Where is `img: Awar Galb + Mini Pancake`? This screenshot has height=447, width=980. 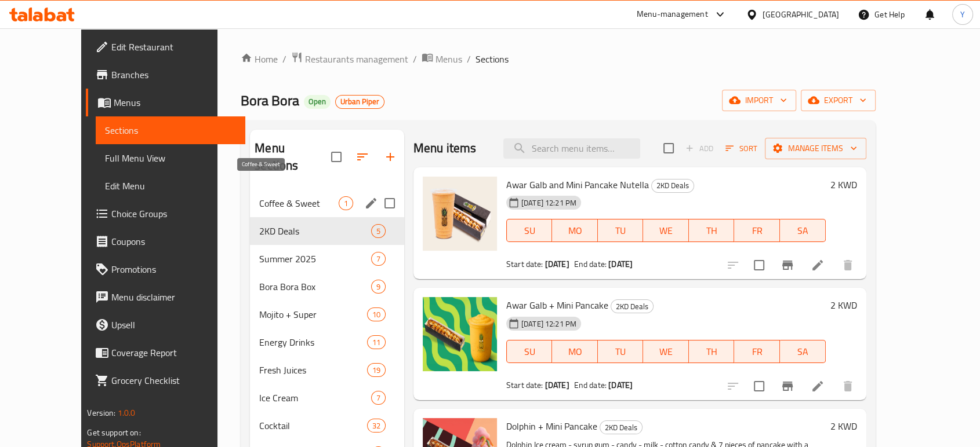 img: Awar Galb + Mini Pancake is located at coordinates (460, 335).